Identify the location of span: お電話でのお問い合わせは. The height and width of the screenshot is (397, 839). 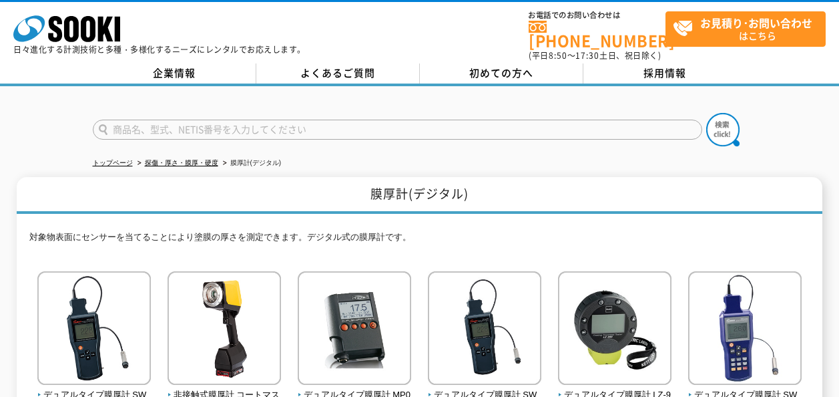
(597, 15).